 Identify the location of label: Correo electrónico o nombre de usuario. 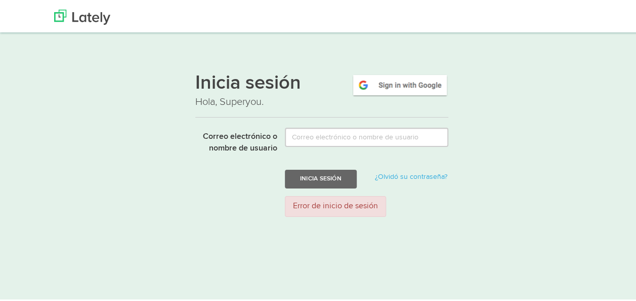
(232, 139).